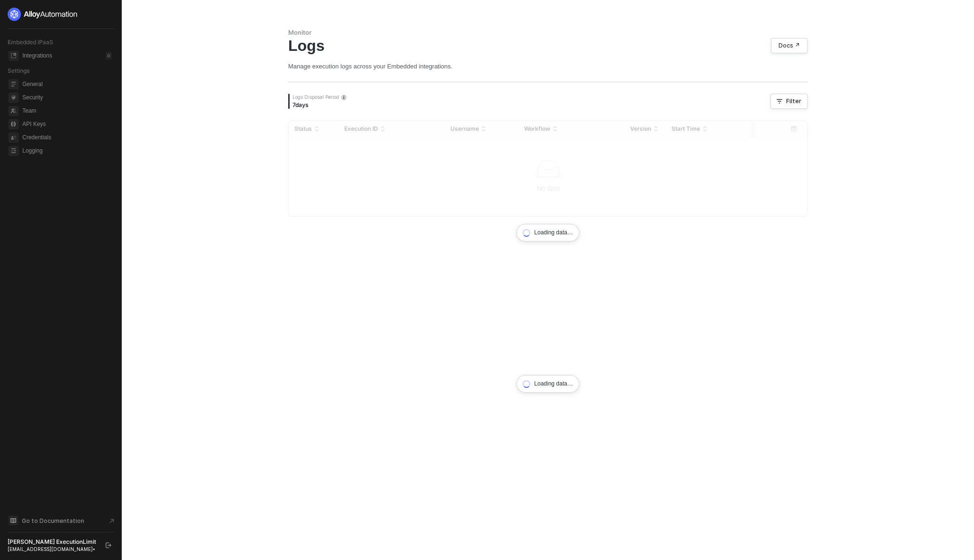 This screenshot has height=560, width=974. I want to click on div: Integrations, so click(37, 56).